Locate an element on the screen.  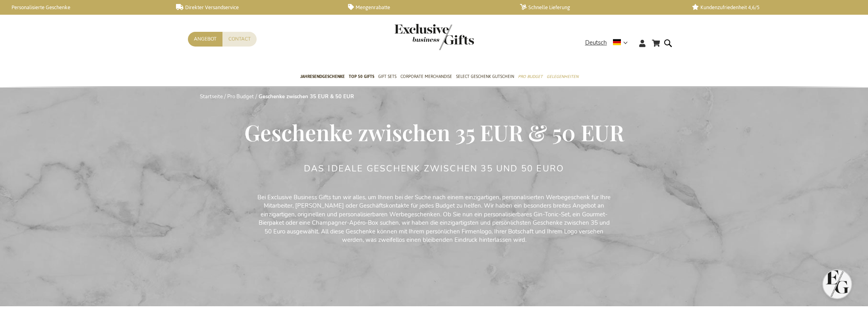
img: Exclusive Business gifts logo is located at coordinates (434, 37).